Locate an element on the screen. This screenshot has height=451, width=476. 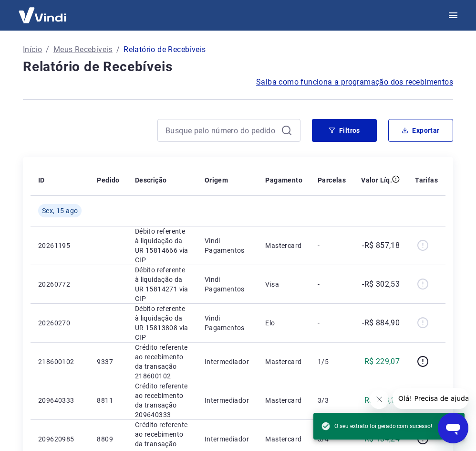
p: Visa is located at coordinates (284, 284).